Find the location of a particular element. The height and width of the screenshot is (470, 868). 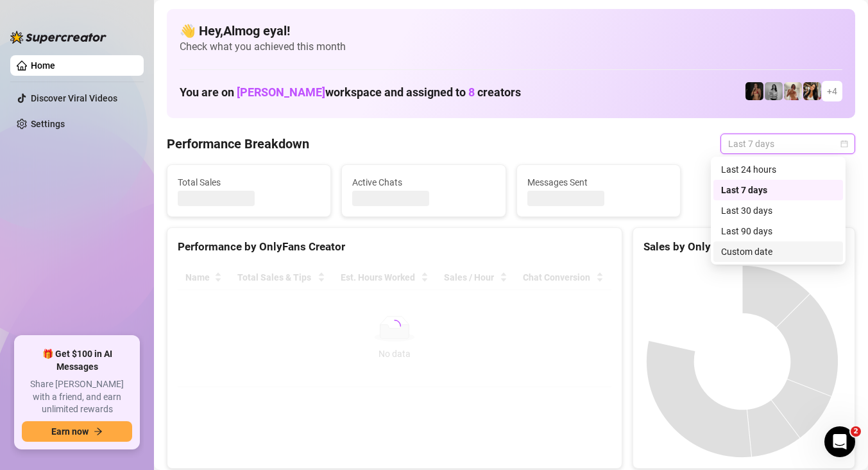

div: Performance by OnlyFans Creator is located at coordinates (395, 246).